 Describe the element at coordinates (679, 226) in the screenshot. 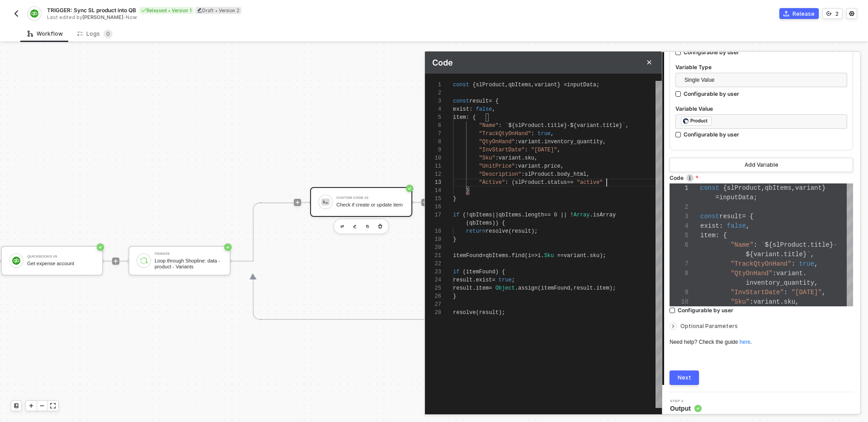

I see `div: 4` at that location.